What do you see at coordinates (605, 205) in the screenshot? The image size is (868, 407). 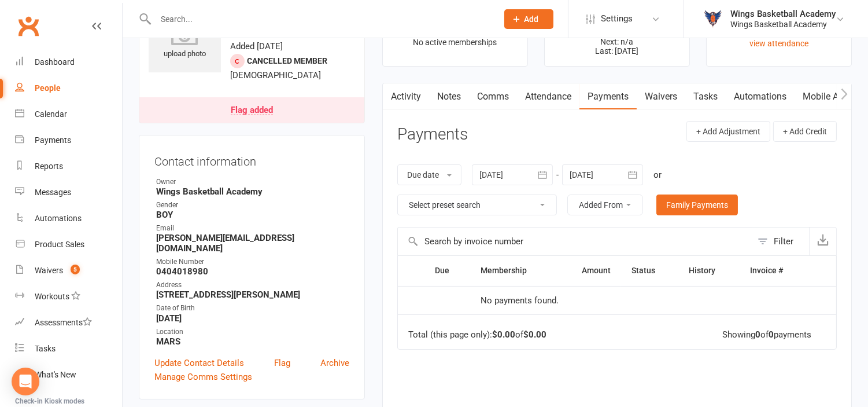 I see `button: Added From` at bounding box center [605, 205].